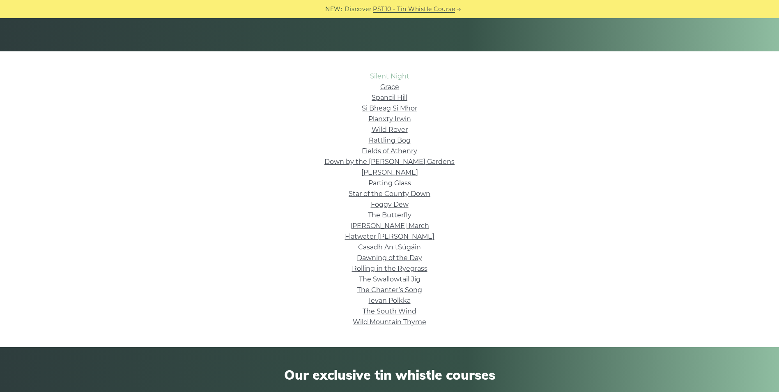 This screenshot has width=779, height=392. What do you see at coordinates (389, 193) in the screenshot?
I see `a: Star of the County Down` at bounding box center [389, 193].